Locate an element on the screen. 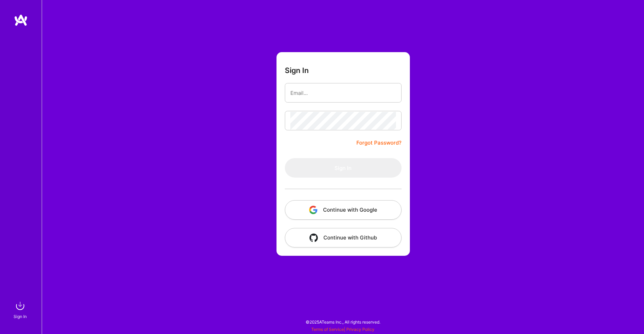 The height and width of the screenshot is (334, 644). button: Sign In is located at coordinates (343, 168).